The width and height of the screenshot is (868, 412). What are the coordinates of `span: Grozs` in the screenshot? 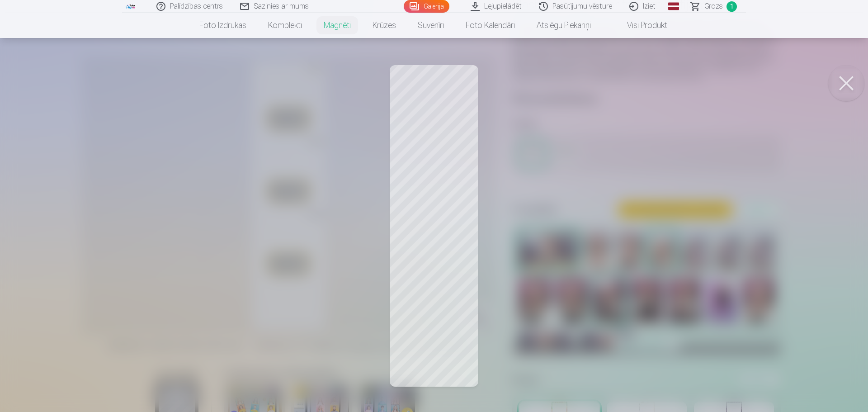 It's located at (714, 6).